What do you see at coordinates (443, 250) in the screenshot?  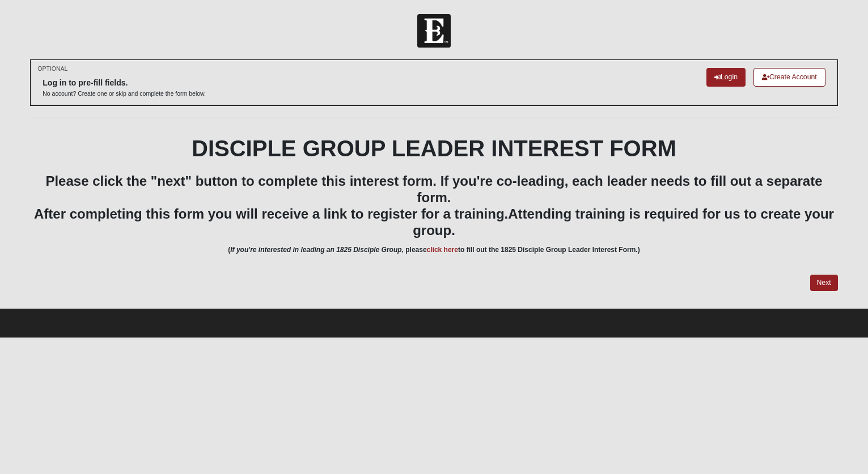 I see `a: click here` at bounding box center [443, 250].